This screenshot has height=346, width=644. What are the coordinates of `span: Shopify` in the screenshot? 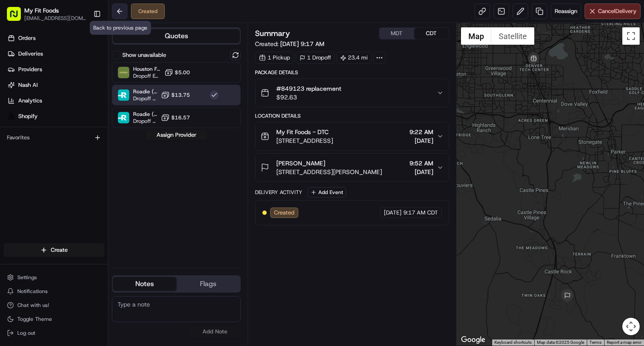 It's located at (27, 117).